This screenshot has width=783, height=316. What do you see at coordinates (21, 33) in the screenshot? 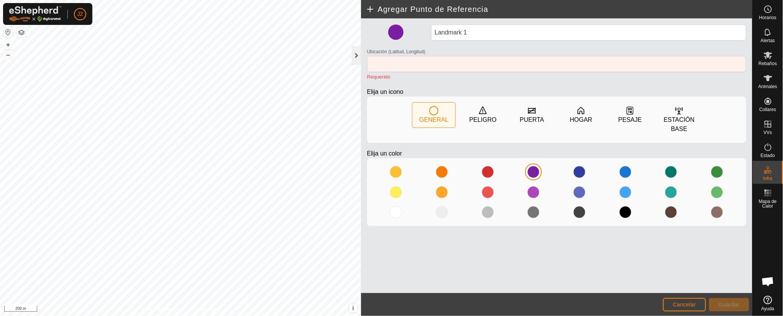
I see `button: Capas del Mapa` at bounding box center [21, 33].